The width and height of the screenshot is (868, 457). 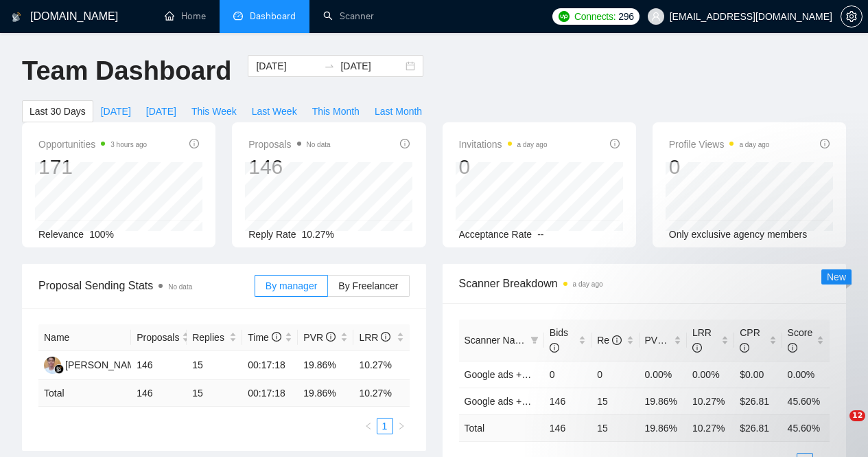 I want to click on img: upwork-logo.png, so click(x=564, y=17).